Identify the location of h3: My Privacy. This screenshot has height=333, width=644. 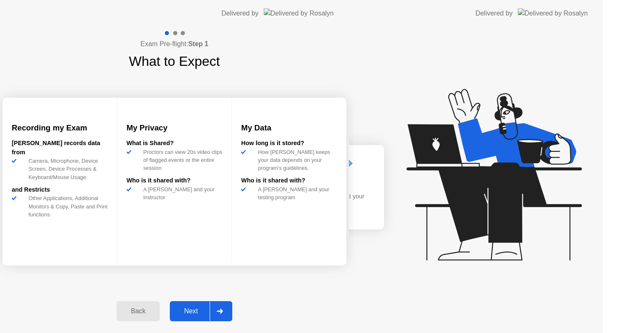
(174, 128).